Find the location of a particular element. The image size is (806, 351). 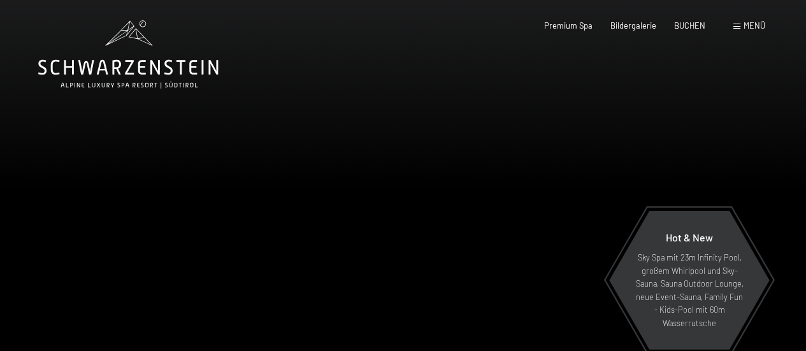

a: Hot & New Sky Spa mit 23m Infinity Pool, großem Whirlpool und Sky-Sauna, Sauna Outdoor Lounge, ne... is located at coordinates (689, 280).